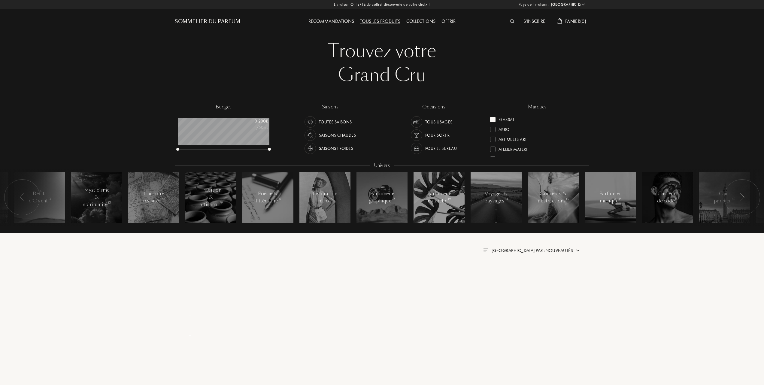 This screenshot has height=385, width=764. What do you see at coordinates (109, 203) in the screenshot?
I see `span: 10` at bounding box center [109, 203].